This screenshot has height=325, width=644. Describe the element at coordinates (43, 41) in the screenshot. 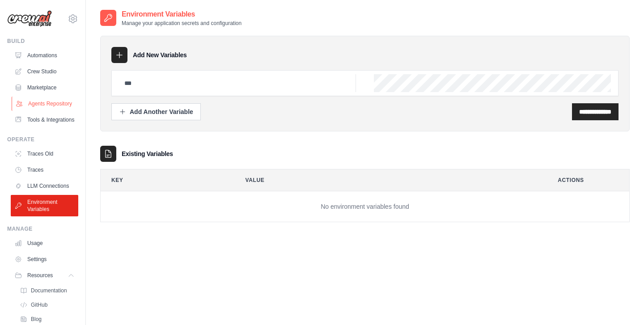

I see `div: Build` at that location.